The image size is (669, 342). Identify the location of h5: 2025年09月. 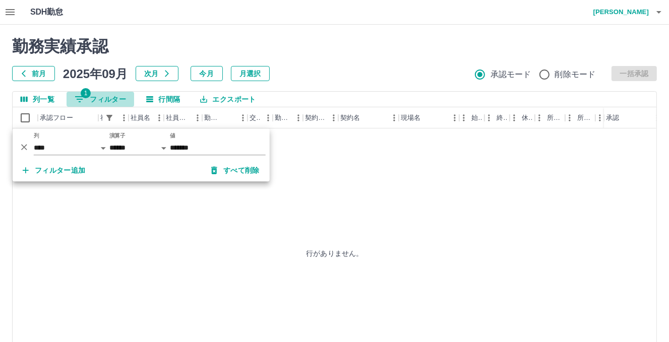
(95, 74).